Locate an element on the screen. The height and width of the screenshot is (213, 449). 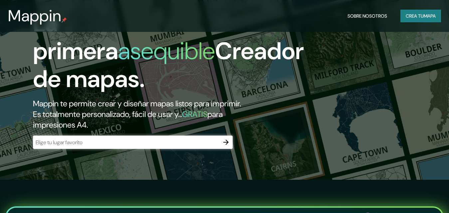
font: mapa is located at coordinates (430, 16).